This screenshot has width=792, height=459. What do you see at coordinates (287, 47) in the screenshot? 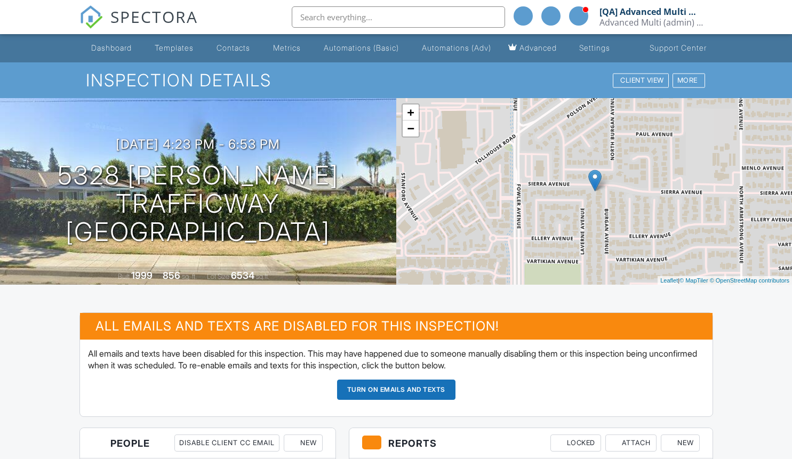
I see `div: Metrics` at bounding box center [287, 47].